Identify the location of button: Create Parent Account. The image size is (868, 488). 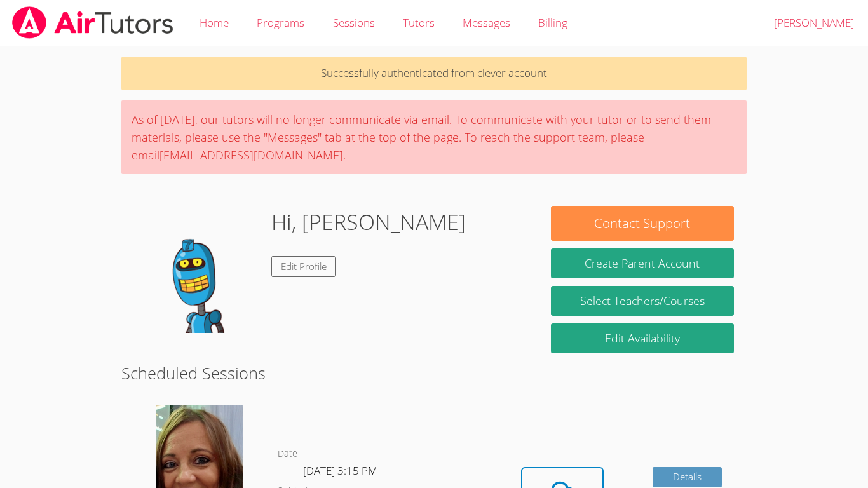
(642, 263).